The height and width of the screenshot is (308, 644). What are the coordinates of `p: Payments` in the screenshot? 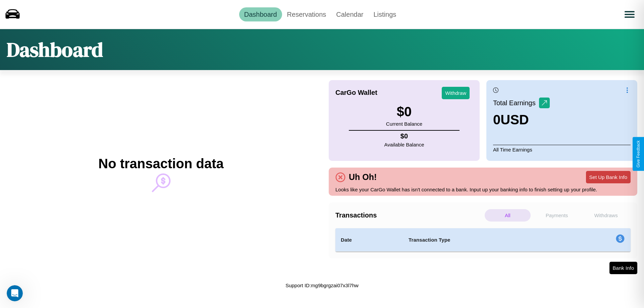 It's located at (557, 215).